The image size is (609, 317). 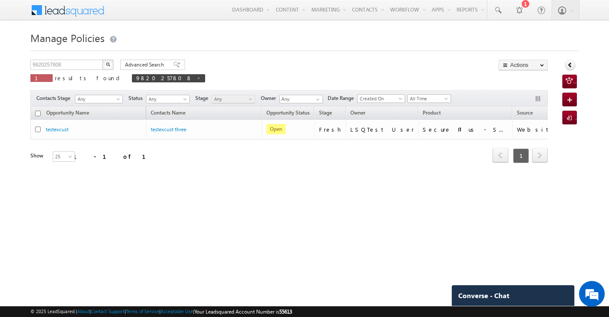 I want to click on a: Show All Items, so click(x=317, y=99).